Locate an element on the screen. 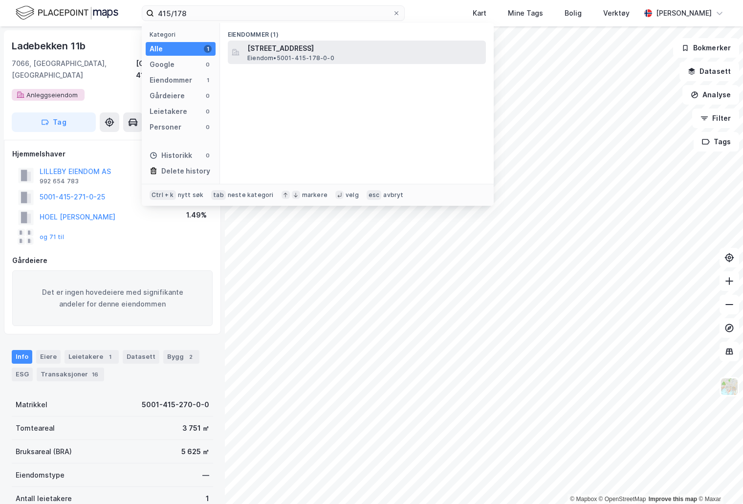  div: 3 751 ㎡ is located at coordinates (195, 428).